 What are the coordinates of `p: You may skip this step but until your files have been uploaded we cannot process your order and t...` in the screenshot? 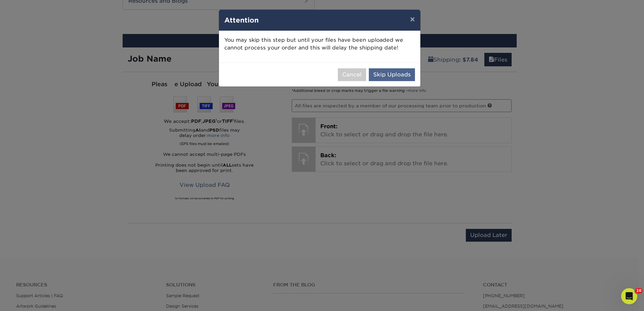 It's located at (320, 44).